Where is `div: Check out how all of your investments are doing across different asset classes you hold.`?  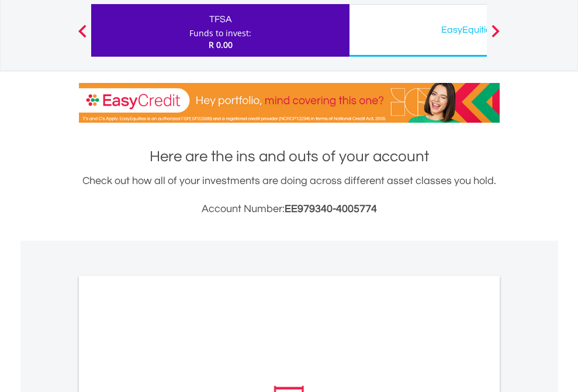
div: Check out how all of your investments are doing across different asset classes you hold. is located at coordinates (289, 195).